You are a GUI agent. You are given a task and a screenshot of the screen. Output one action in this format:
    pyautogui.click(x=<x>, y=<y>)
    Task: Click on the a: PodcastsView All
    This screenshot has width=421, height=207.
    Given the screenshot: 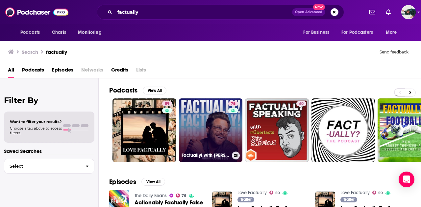 What is the action you would take?
    pyautogui.click(x=138, y=90)
    